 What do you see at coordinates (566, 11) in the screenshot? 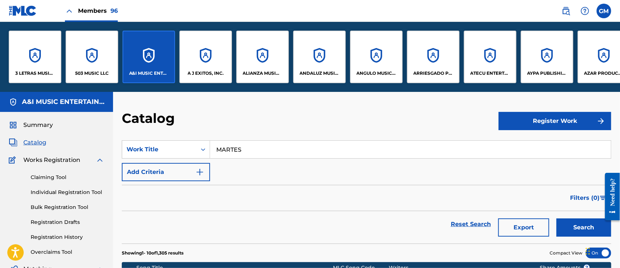
I see `a: Public Search` at bounding box center [566, 11].